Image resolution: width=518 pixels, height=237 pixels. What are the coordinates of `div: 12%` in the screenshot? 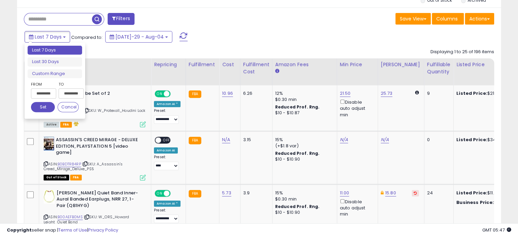 It's located at (303, 93).